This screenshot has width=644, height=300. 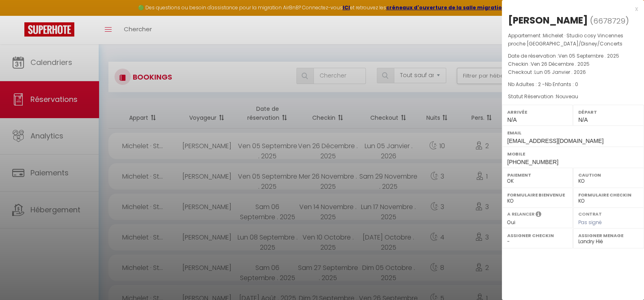 I want to click on p: Date de réservation :, so click(x=573, y=56).